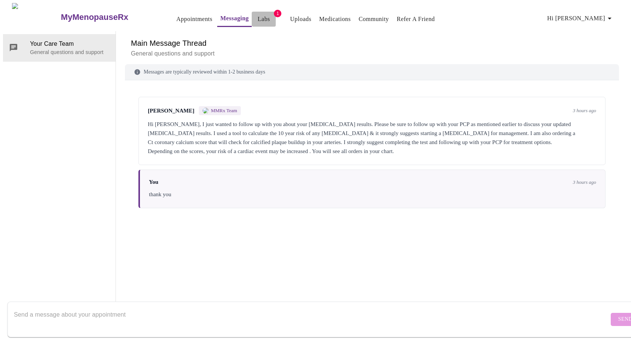 Image resolution: width=631 pixels, height=341 pixels. I want to click on button: Refer a Friend, so click(416, 19).